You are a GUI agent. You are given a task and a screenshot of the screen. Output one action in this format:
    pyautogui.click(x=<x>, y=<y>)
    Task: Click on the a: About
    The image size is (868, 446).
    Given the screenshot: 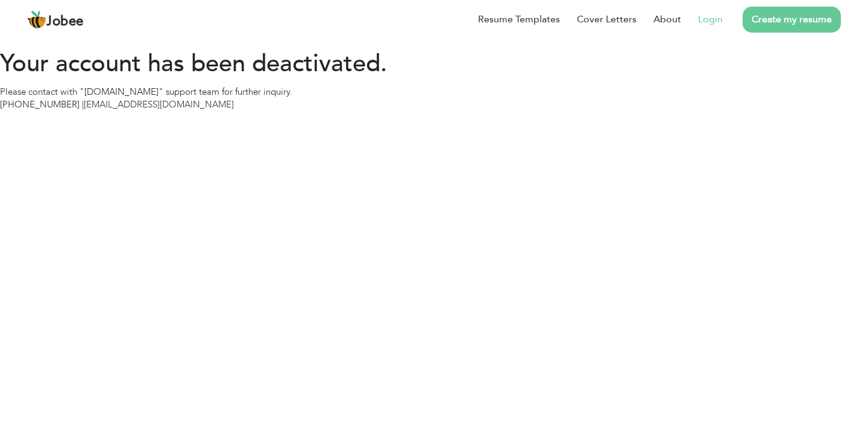 What is the action you would take?
    pyautogui.click(x=668, y=20)
    